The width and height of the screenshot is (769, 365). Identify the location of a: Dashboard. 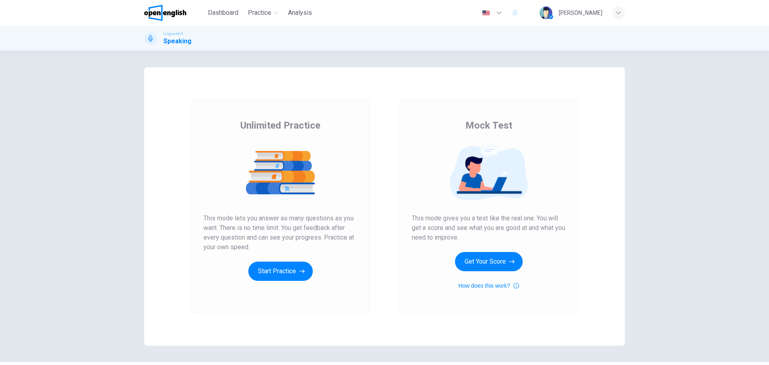
(223, 13).